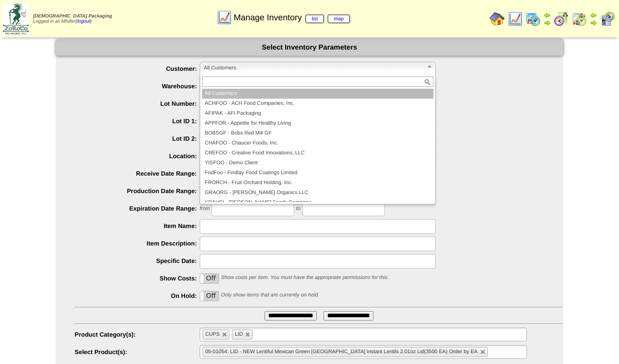 The image size is (619, 364). Describe the element at coordinates (318, 173) in the screenshot. I see `li: FndFoo - Findlay Food Coatings Limited` at that location.